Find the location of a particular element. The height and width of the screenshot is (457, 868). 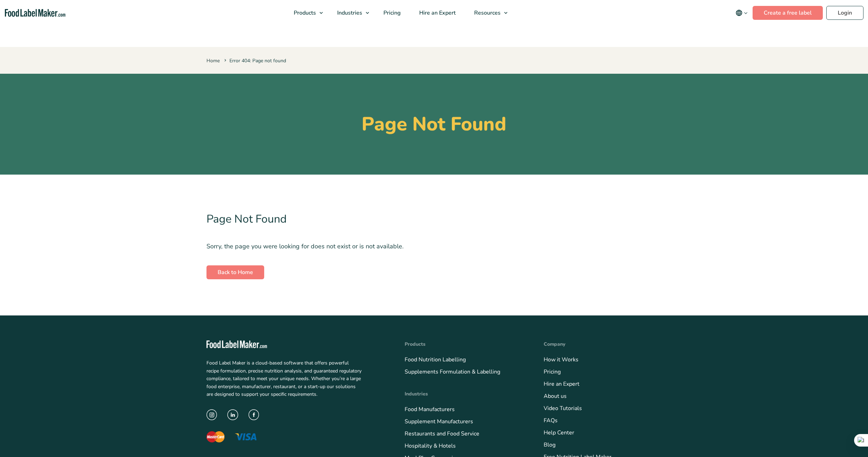

span: Hire an Expert is located at coordinates (437, 12).